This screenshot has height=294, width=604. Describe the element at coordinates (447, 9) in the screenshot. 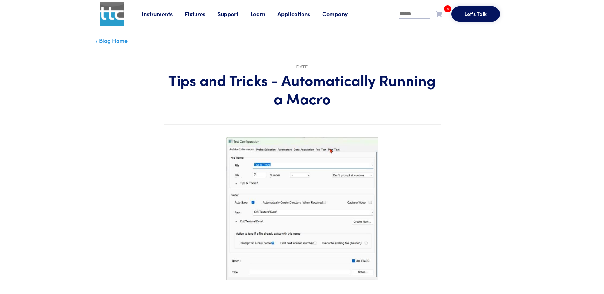

I see `span: 3` at that location.